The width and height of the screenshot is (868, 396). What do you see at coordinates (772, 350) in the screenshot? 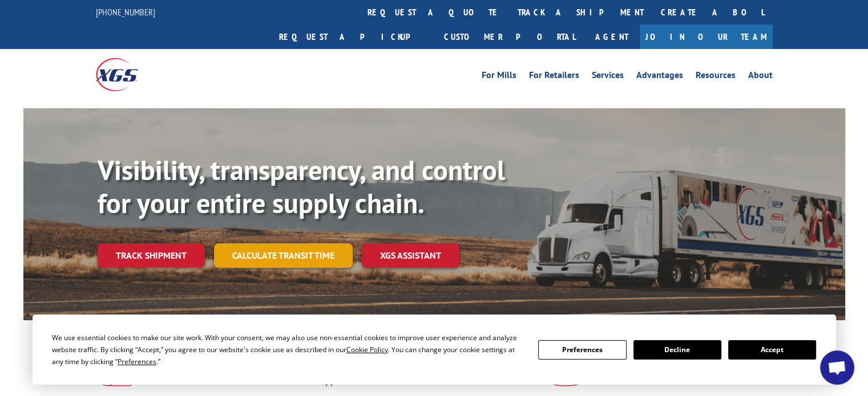
I see `button: Accept` at bounding box center [772, 350].